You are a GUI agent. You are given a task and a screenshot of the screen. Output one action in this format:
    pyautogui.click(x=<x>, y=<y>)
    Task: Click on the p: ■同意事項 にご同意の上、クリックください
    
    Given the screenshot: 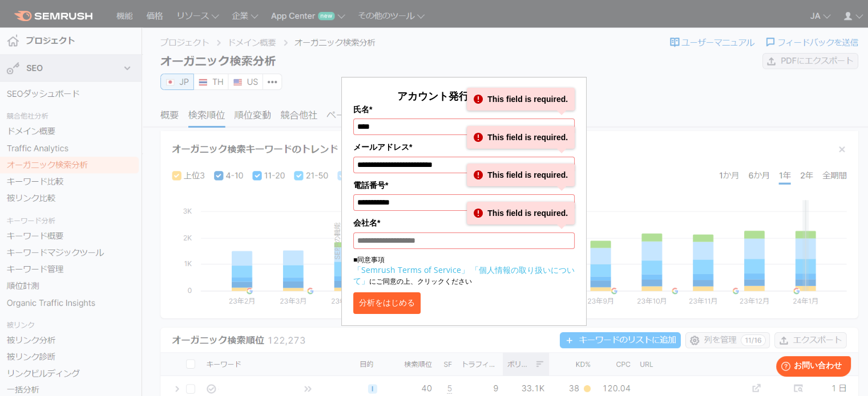 What is the action you would take?
    pyautogui.click(x=464, y=270)
    